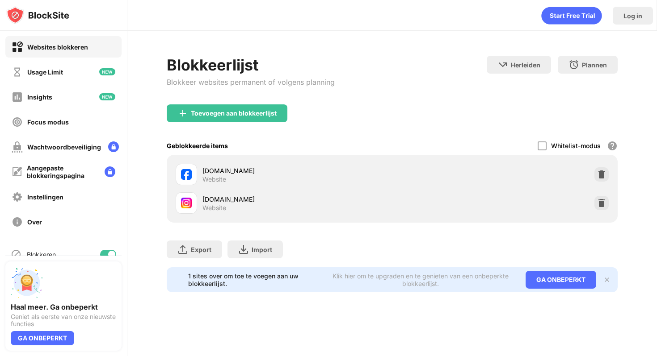 This screenshot has width=657, height=356. Describe the element at coordinates (45, 72) in the screenshot. I see `div: Usage Limit` at that location.